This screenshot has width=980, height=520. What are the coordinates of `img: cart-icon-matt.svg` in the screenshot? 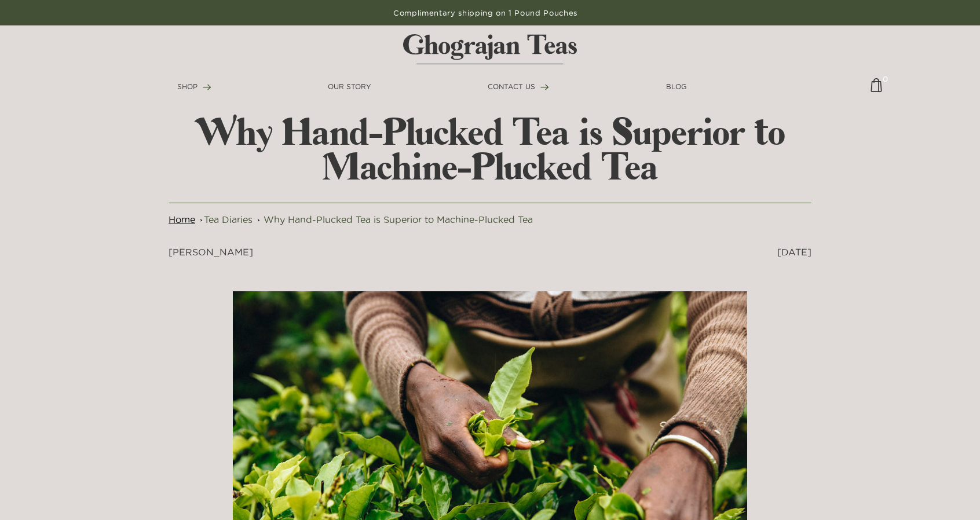 It's located at (876, 89).